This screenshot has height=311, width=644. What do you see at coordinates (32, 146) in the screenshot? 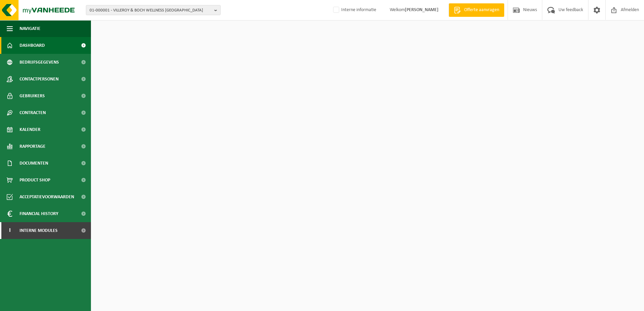
I see `span: Rapportage` at bounding box center [32, 146].